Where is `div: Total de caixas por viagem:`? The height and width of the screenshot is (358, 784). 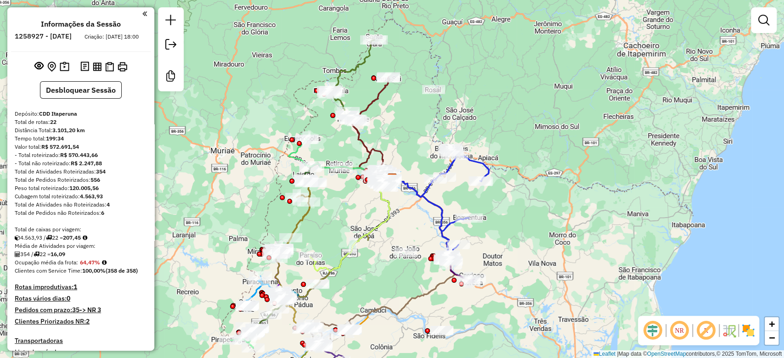
div: Total de caixas por viagem: is located at coordinates (81, 230).